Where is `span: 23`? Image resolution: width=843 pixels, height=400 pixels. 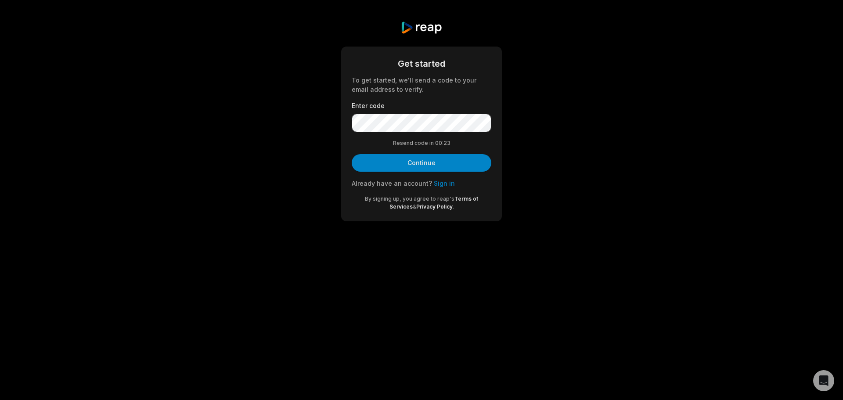
span: 23 is located at coordinates (447, 143).